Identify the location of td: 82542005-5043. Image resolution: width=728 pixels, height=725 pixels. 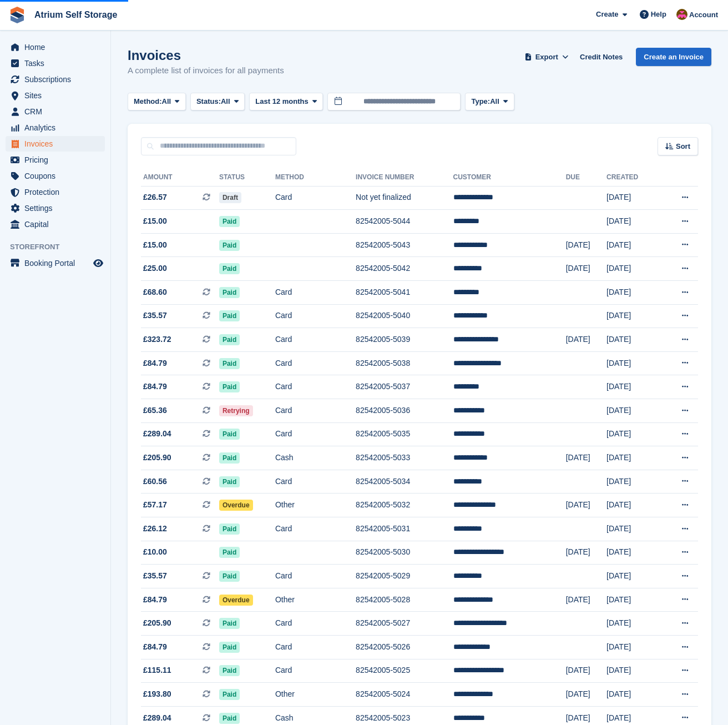
(403, 245).